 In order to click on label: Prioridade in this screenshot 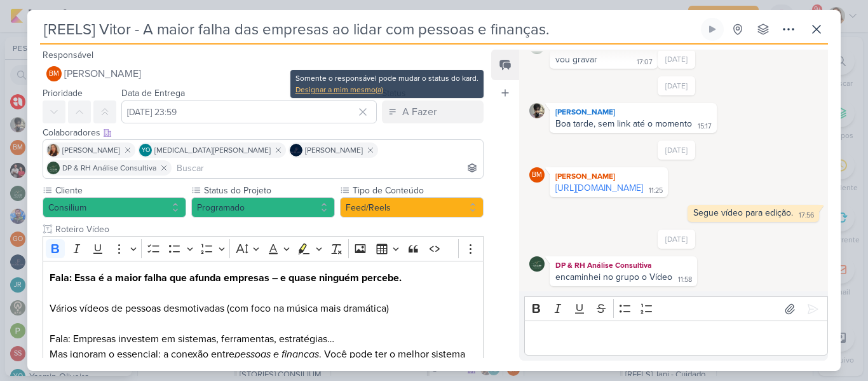, I will do `click(62, 93)`.